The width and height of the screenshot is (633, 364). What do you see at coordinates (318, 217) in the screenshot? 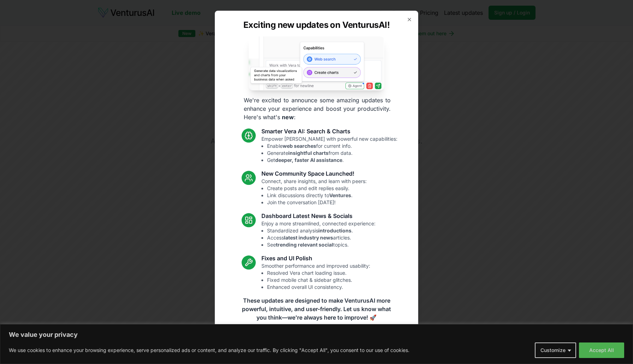
I see `h3: Dashboard Latest News & Socials` at bounding box center [318, 217].